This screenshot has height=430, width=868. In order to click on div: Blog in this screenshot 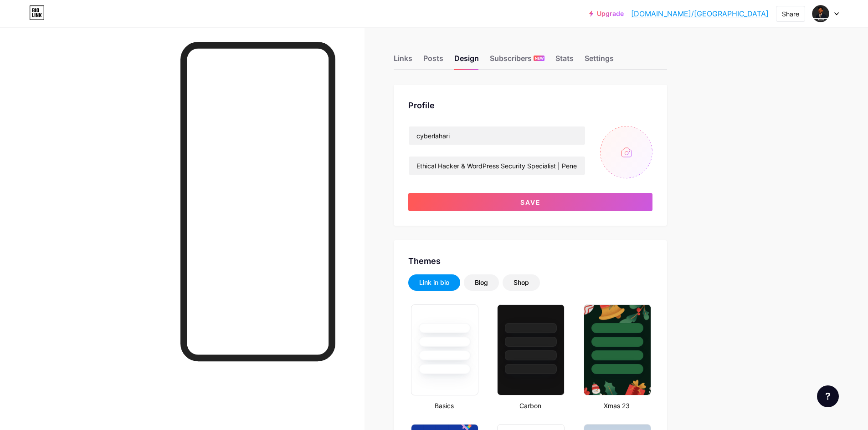, I will do `click(481, 282)`.